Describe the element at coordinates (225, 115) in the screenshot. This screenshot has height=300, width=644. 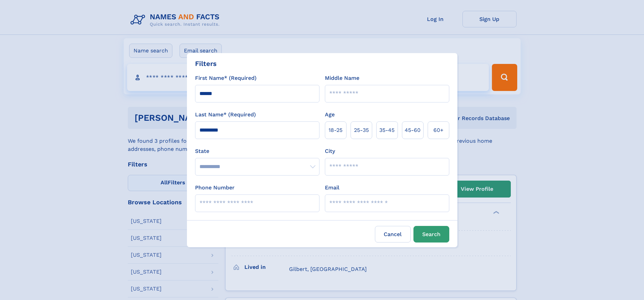
I see `label: Last Name* (Required)` at that location.